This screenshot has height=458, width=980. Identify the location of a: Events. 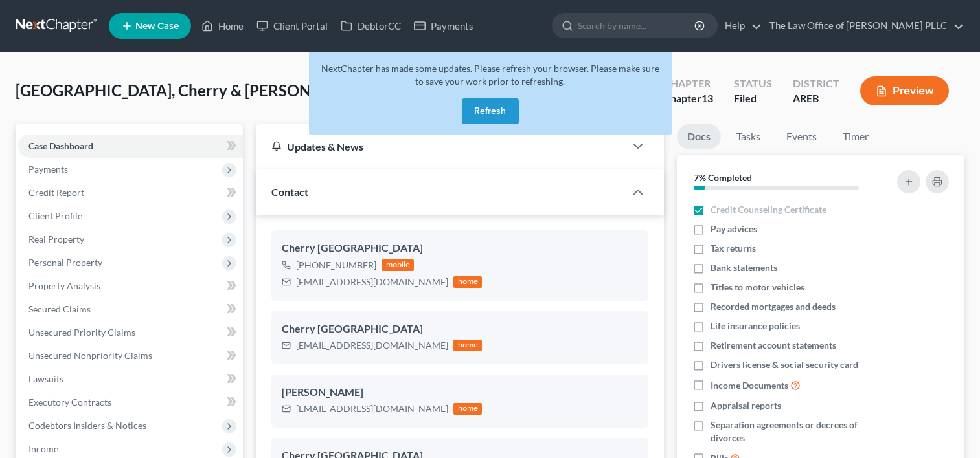
(801, 137).